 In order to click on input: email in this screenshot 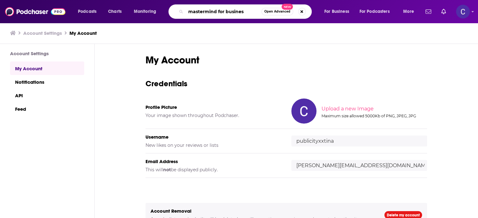, I will do `click(359, 166)`.